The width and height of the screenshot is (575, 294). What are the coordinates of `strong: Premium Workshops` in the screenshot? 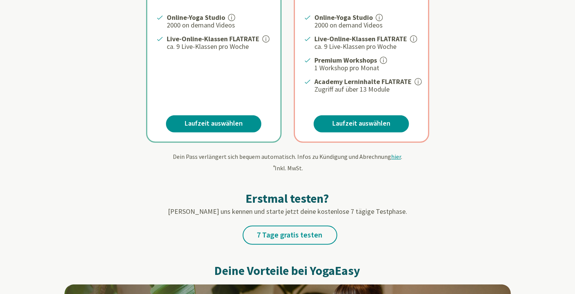 It's located at (346, 60).